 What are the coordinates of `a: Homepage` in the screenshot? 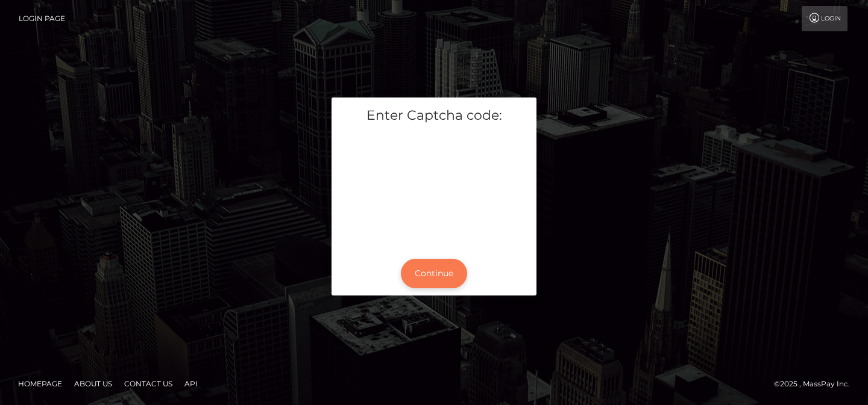 It's located at (40, 384).